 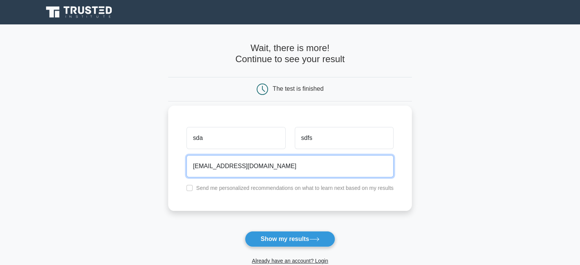 What do you see at coordinates (236, 138) in the screenshot?
I see `input: First name` at bounding box center [236, 138].